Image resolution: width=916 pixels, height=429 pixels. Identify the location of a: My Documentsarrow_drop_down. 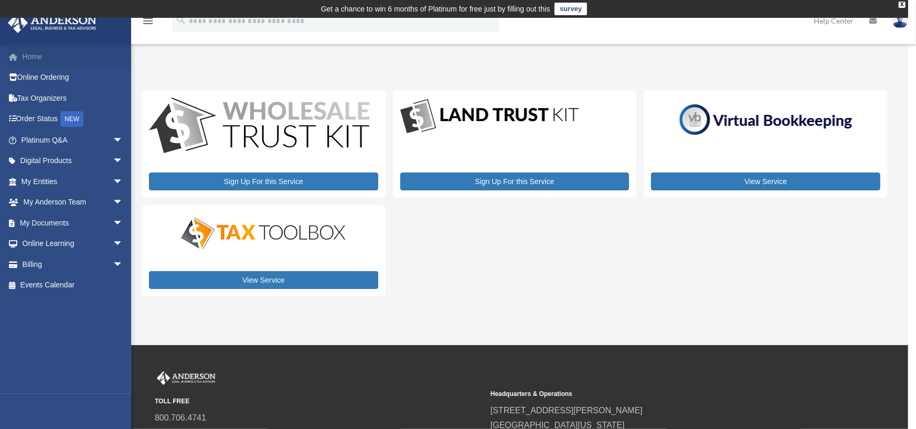
(73, 223).